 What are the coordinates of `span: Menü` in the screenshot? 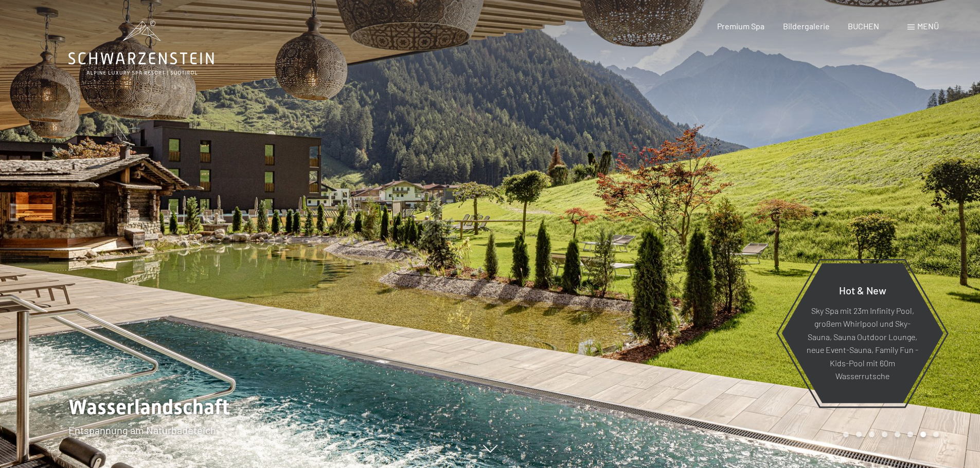 It's located at (928, 26).